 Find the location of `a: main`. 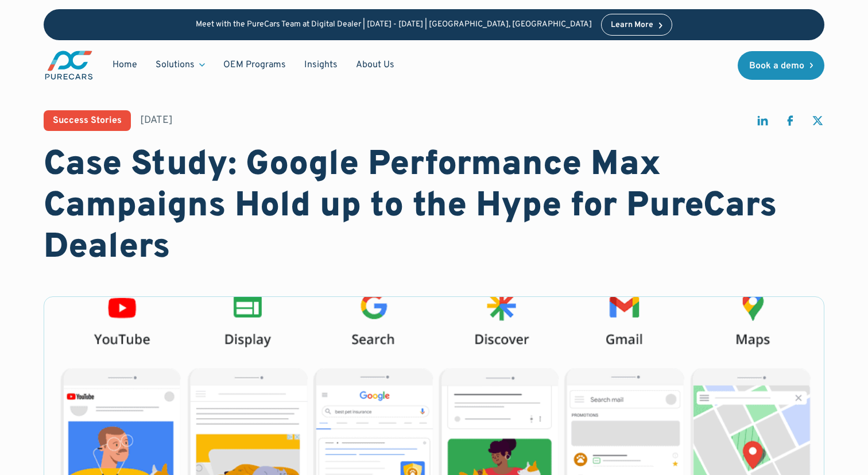

a: main is located at coordinates (69, 65).